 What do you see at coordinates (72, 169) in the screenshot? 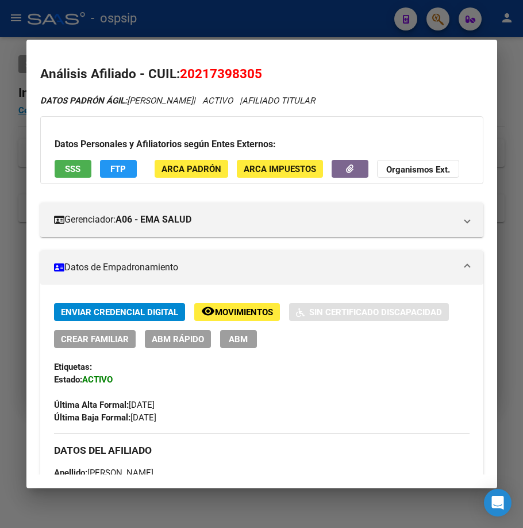
I see `span: SSS` at bounding box center [72, 169].